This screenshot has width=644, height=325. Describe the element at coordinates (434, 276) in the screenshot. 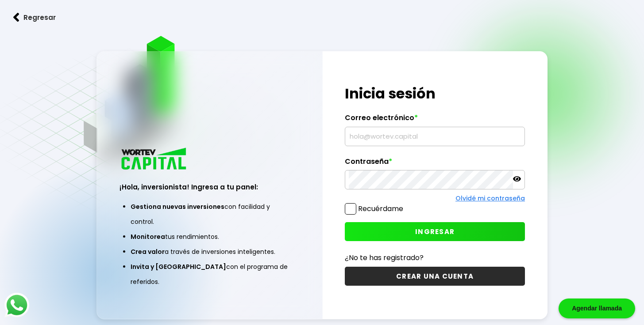

I see `button: CREAR UNA CUENTA` at that location.